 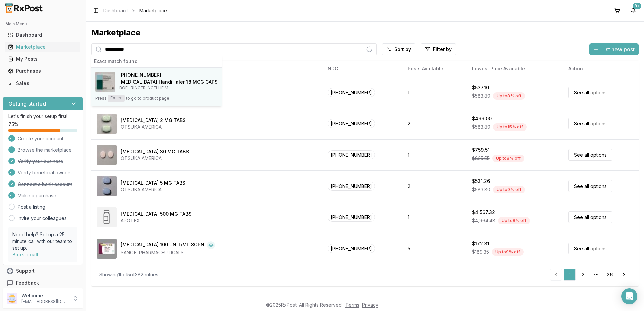 What do you see at coordinates (14, 125) in the screenshot?
I see `span: 75 %` at bounding box center [14, 125].